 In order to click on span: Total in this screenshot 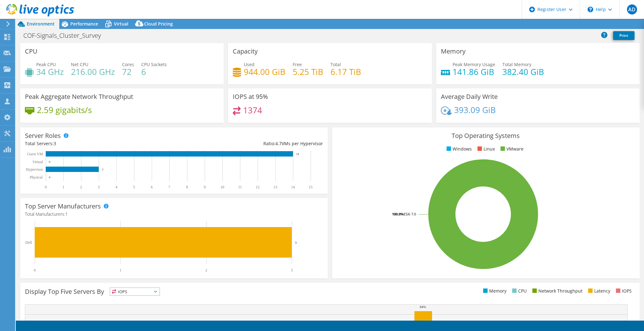, I will do `click(335, 64)`.